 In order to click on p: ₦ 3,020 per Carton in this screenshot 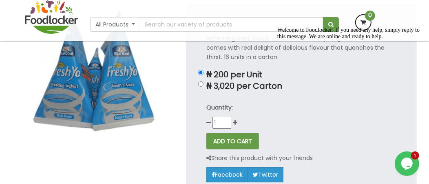, I will do `click(301, 86)`.